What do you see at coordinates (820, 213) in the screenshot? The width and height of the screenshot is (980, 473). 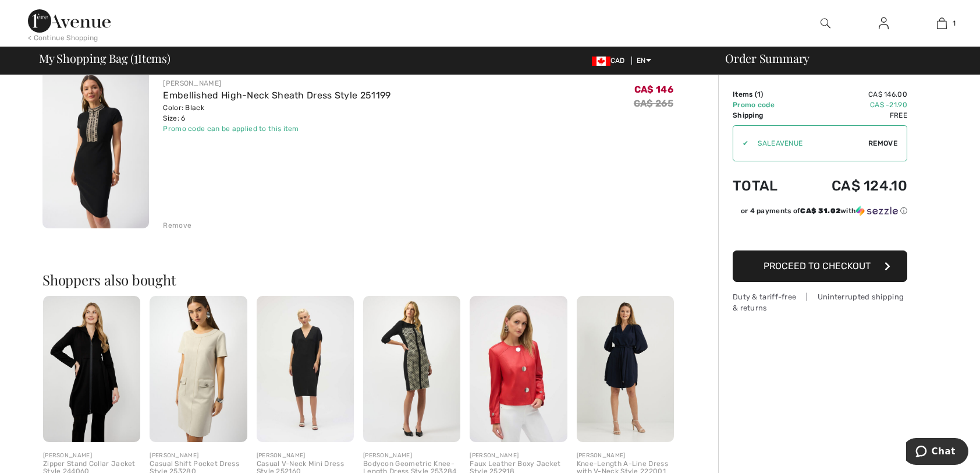 I see `div: or 4 payments ofCA$ 31.02withSezzle Click to learn more about Sezzle` at bounding box center [820, 213].